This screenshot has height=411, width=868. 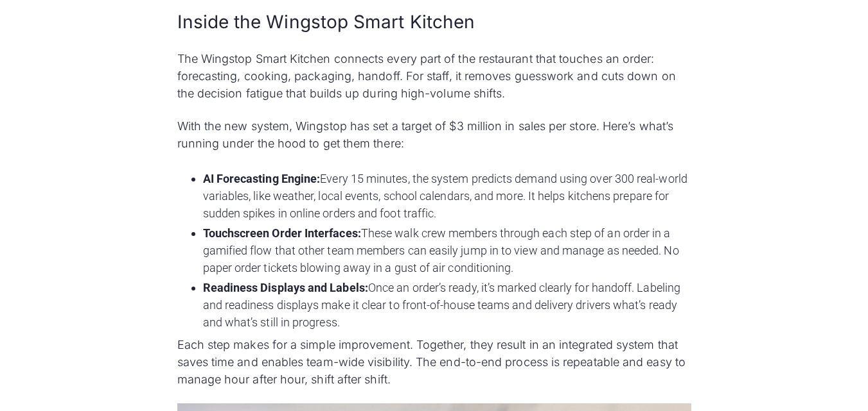 What do you see at coordinates (447, 250) in the screenshot?
I see `li: These walk crew members through each step of an order in a gamified flow that other team members ...` at bounding box center [447, 250].